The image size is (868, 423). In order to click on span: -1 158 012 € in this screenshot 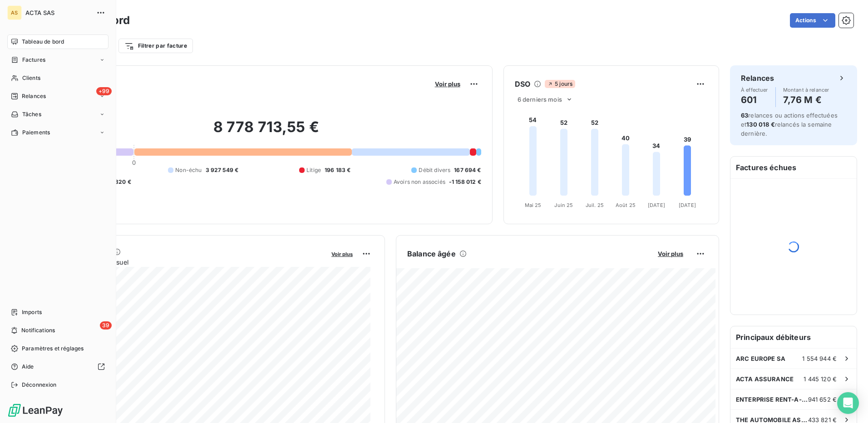, I will do `click(465, 182)`.